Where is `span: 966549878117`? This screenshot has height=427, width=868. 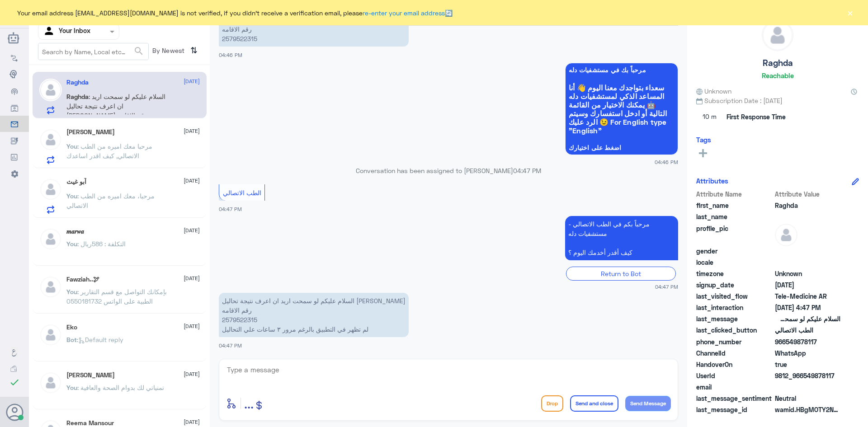 span: 966549878117 is located at coordinates (807, 342).